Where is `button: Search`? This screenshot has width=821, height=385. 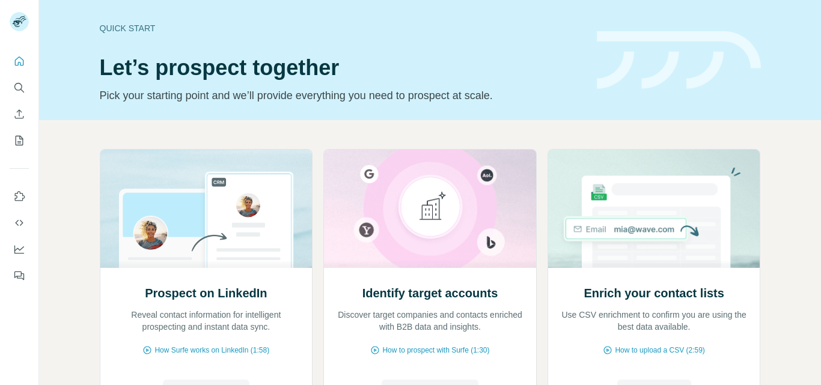 button: Search is located at coordinates (19, 88).